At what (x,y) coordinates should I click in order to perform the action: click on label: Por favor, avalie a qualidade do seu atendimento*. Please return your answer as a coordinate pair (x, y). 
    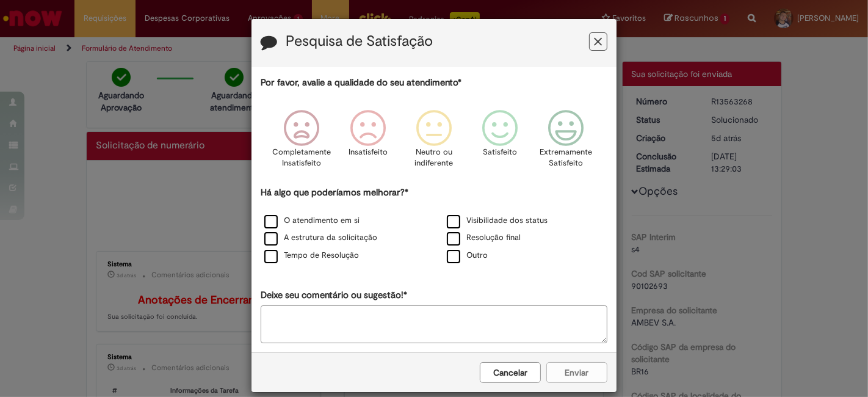
    Looking at the image, I should click on (361, 82).